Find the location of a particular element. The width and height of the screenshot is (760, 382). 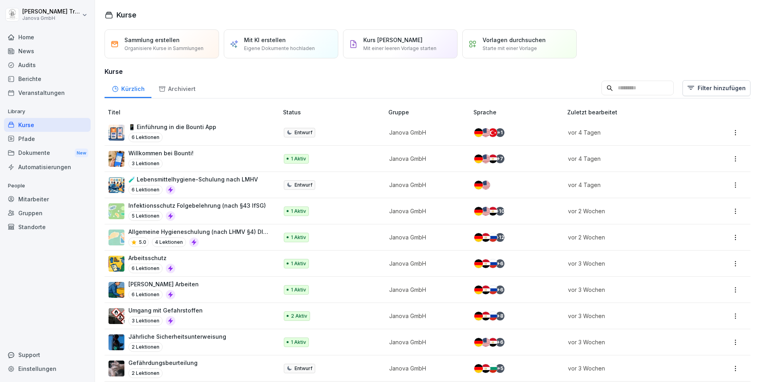

div: Audits is located at coordinates (47, 65).